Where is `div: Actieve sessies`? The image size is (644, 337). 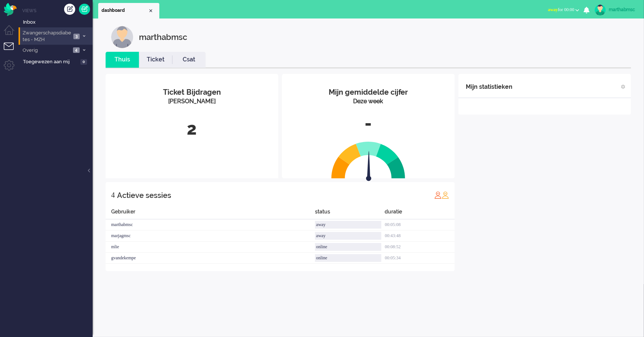
div: Actieve sessies is located at coordinates (144, 195).